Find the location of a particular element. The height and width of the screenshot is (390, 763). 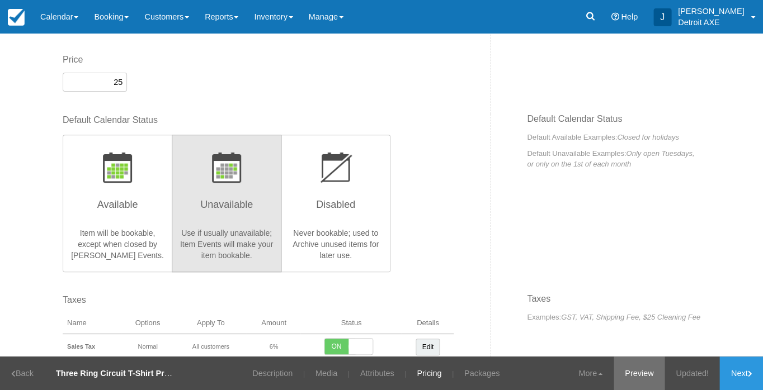

a: Next is located at coordinates (741, 374).